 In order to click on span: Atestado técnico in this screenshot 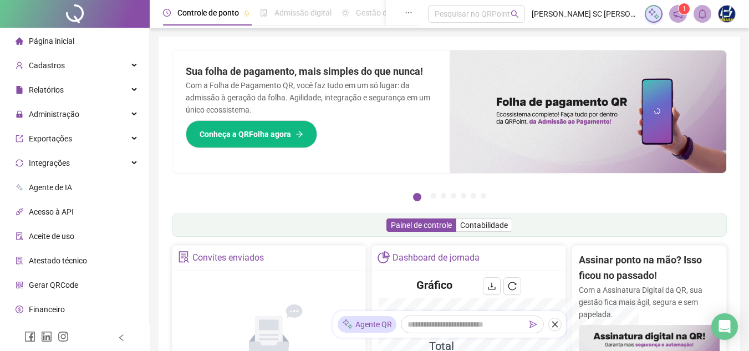, I will do `click(58, 261)`.